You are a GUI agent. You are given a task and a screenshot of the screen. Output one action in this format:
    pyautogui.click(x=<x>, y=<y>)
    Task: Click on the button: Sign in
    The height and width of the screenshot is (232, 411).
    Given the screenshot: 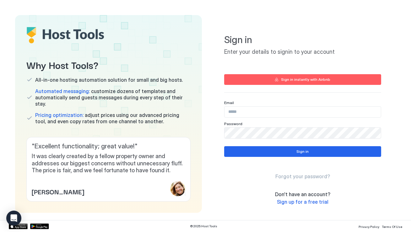 What is the action you would take?
    pyautogui.click(x=303, y=151)
    